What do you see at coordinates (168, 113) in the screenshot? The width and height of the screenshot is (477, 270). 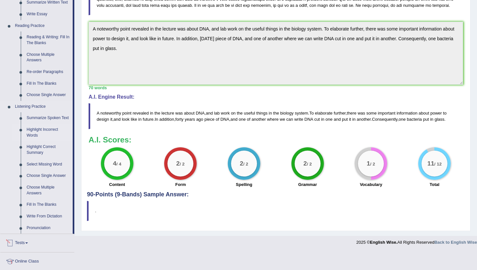 I see `span: lecture` at bounding box center [168, 113].